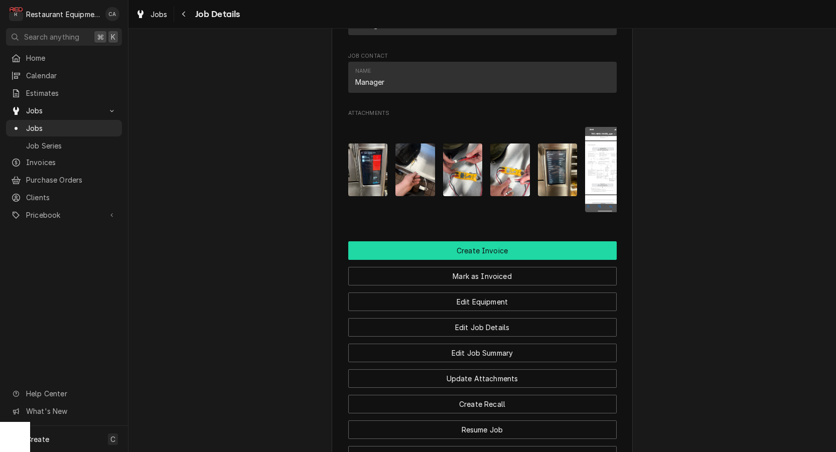  Describe the element at coordinates (38, 439) in the screenshot. I see `span: Create` at that location.